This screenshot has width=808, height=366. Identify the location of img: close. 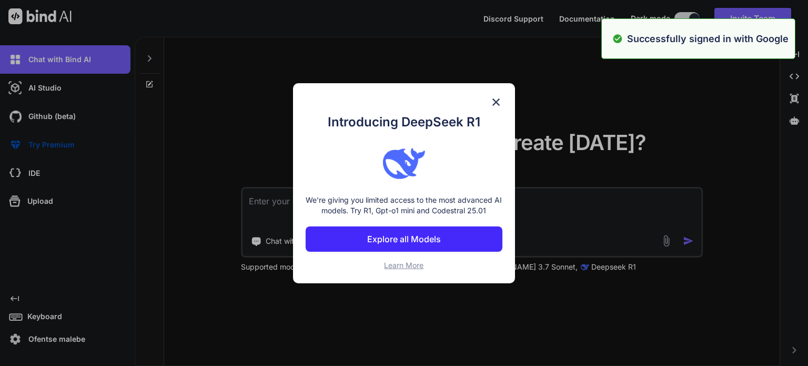
(496, 102).